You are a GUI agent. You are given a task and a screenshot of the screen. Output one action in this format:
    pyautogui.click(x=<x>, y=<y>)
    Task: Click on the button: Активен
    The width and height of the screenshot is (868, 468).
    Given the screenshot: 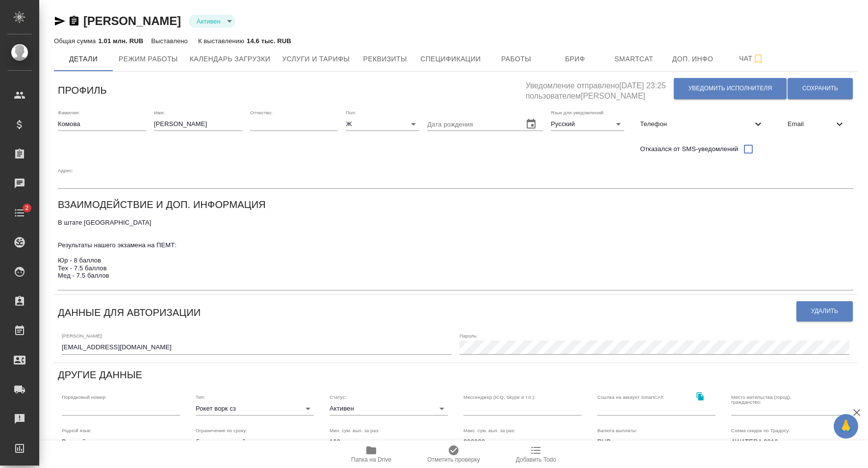 What is the action you would take?
    pyautogui.click(x=209, y=21)
    